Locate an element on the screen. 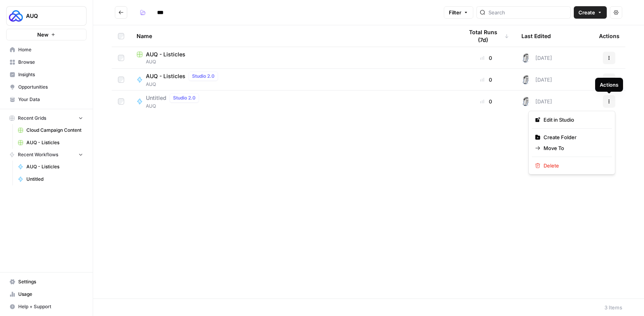  span: Your Data is located at coordinates (51, 99).